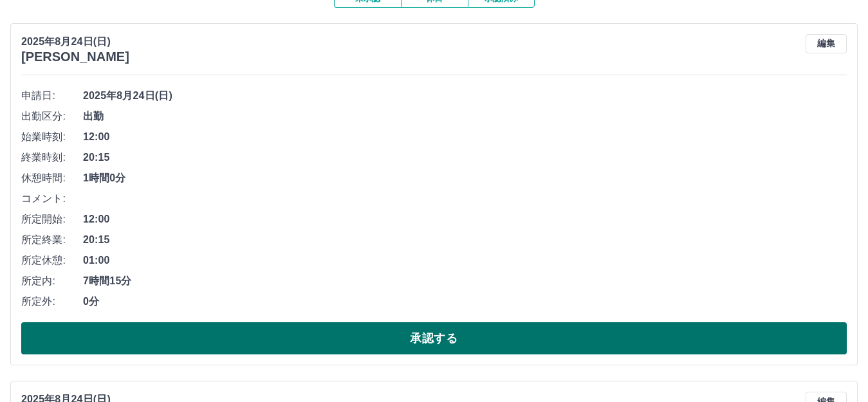  What do you see at coordinates (52, 117) in the screenshot?
I see `span: 出勤区分:` at bounding box center [52, 117].